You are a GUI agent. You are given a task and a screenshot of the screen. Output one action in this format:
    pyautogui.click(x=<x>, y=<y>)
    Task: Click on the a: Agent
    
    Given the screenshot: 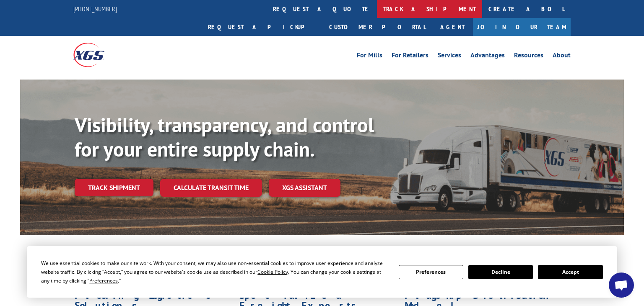 What is the action you would take?
    pyautogui.click(x=452, y=27)
    